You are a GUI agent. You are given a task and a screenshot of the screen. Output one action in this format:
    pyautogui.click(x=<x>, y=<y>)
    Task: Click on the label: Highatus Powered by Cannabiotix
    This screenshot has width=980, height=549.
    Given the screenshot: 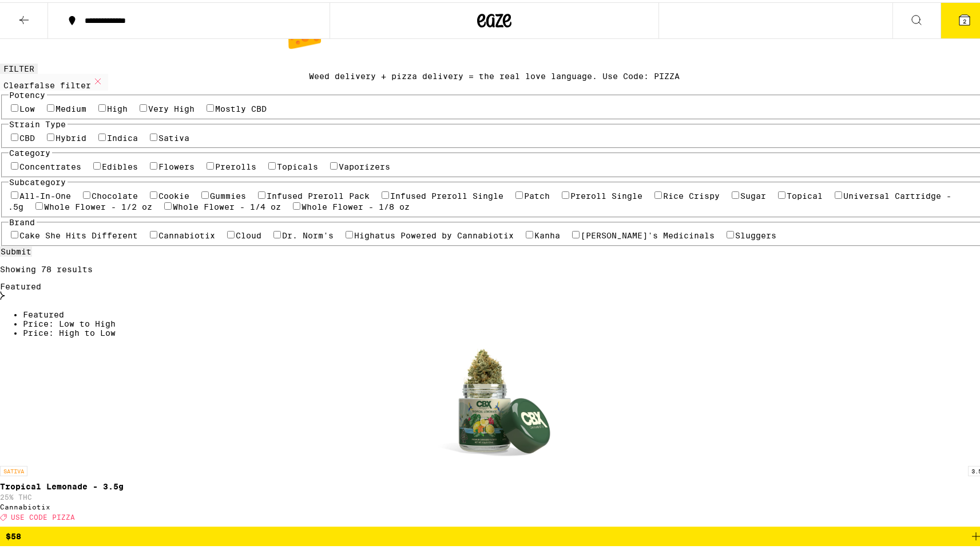 What is the action you would take?
    pyautogui.click(x=434, y=233)
    